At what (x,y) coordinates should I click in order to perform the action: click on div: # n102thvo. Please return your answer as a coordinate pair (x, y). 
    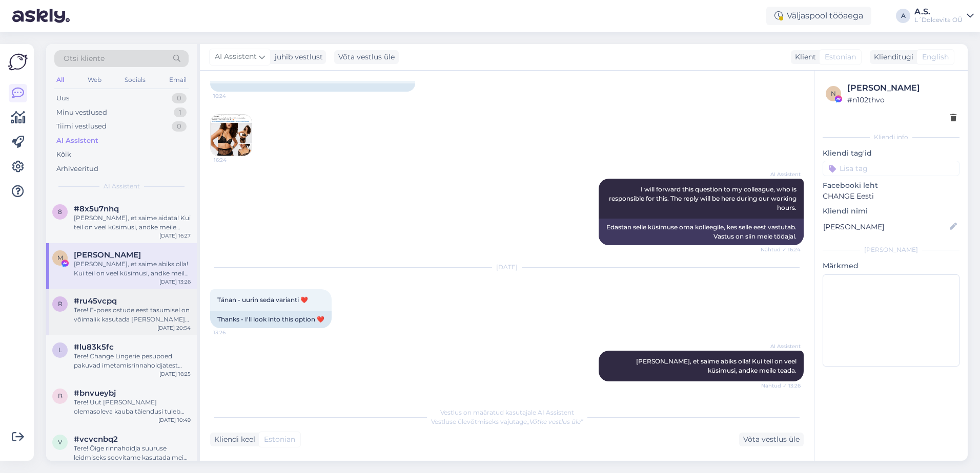
    Looking at the image, I should click on (902, 100).